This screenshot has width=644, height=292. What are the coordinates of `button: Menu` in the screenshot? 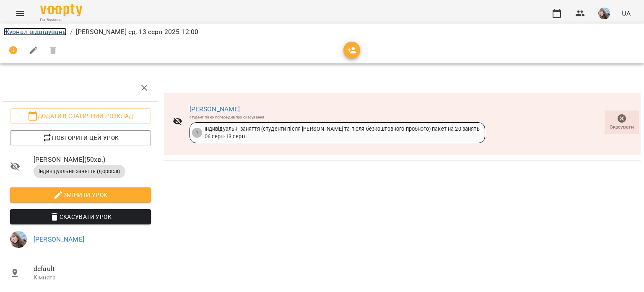 It's located at (20, 13).